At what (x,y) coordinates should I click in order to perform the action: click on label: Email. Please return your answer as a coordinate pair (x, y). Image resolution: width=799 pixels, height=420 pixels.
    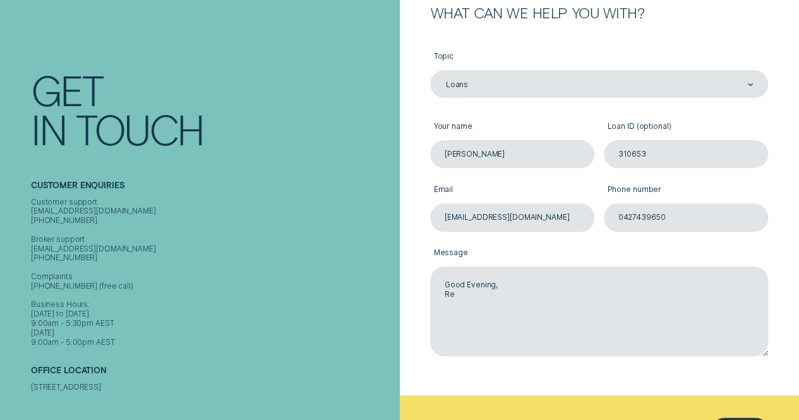
    Looking at the image, I should click on (512, 190).